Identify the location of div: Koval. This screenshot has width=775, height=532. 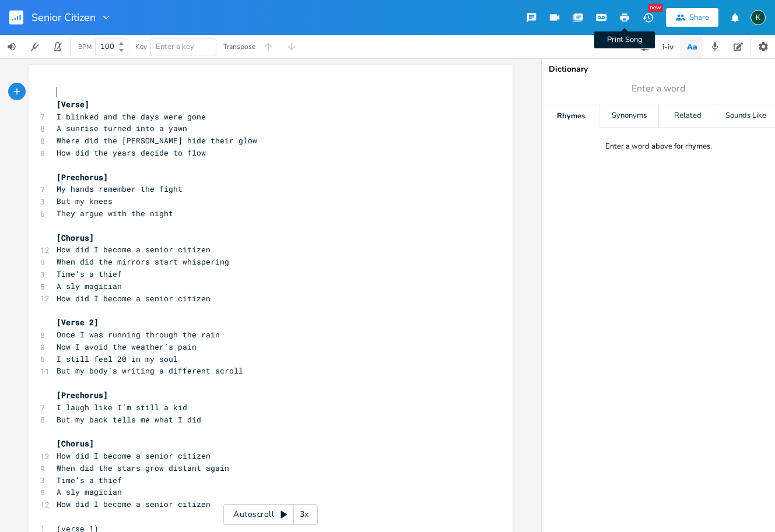
(758, 17).